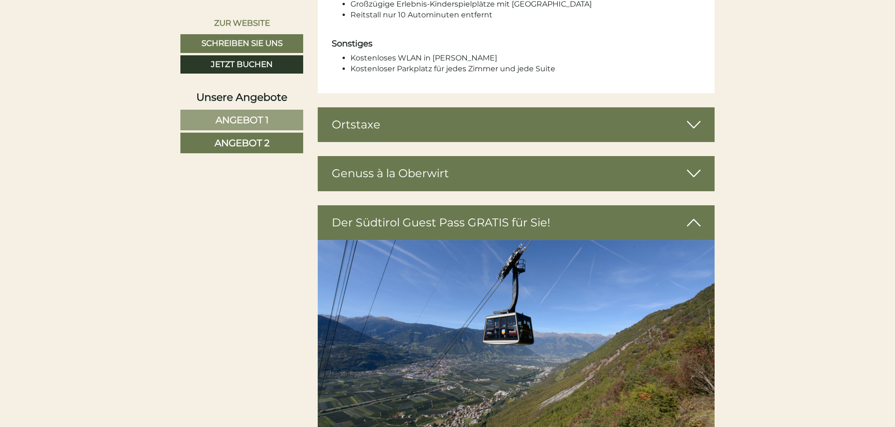 This screenshot has width=895, height=427. Describe the element at coordinates (242, 120) in the screenshot. I see `span: Angebot 1` at that location.